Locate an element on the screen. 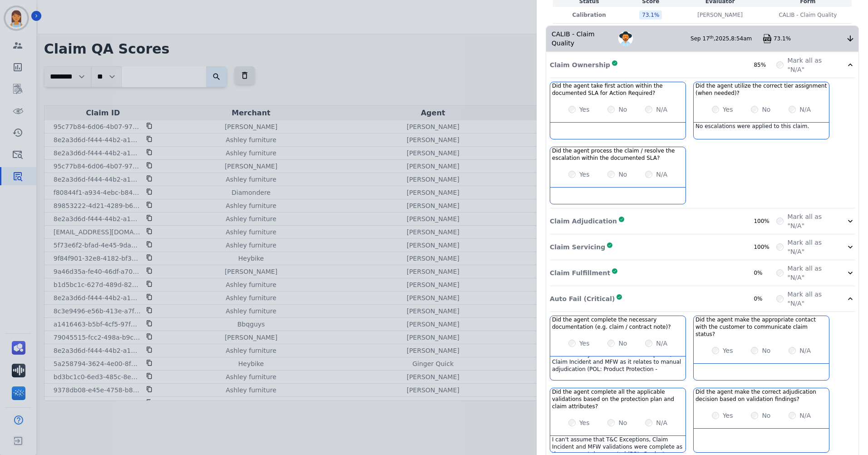 The image size is (868, 455). div: 73.1% is located at coordinates (810, 39).